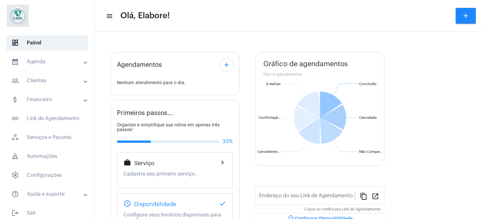  Describe the element at coordinates (47, 156) in the screenshot. I see `span: Automações` at that location.